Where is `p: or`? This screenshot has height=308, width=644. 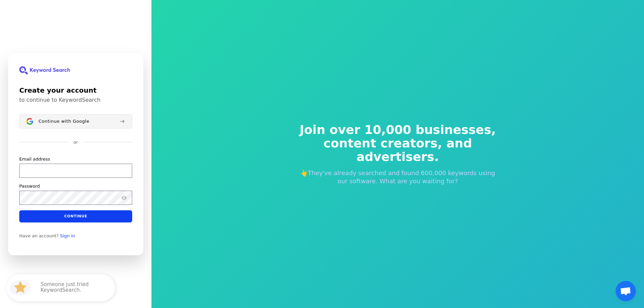 p: or is located at coordinates (75, 142).